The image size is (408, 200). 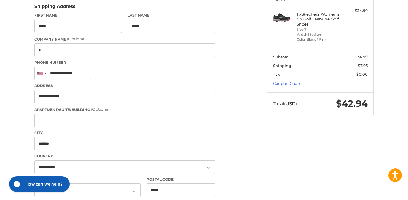 I want to click on label: State/Province, so click(x=87, y=179).